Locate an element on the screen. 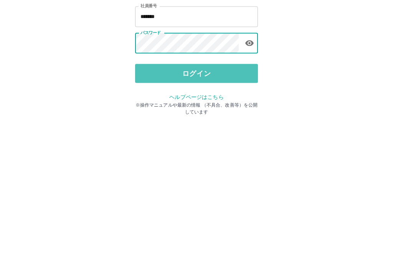 The image size is (393, 255). h2: ログイン is located at coordinates (197, 56).